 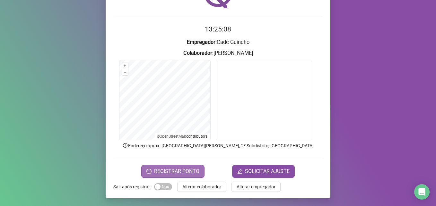 I want to click on span: REGISTRAR PONTO, so click(x=177, y=172).